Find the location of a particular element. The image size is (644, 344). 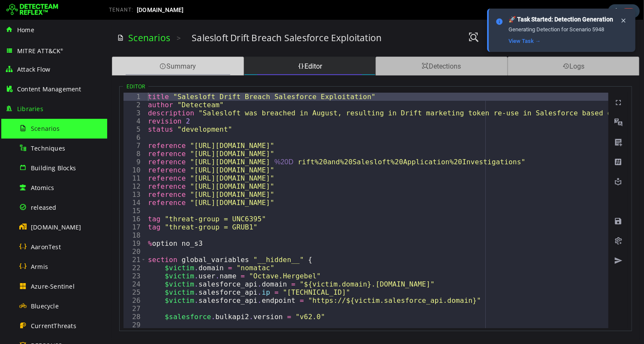

legend: Editor is located at coordinates (28, 67).